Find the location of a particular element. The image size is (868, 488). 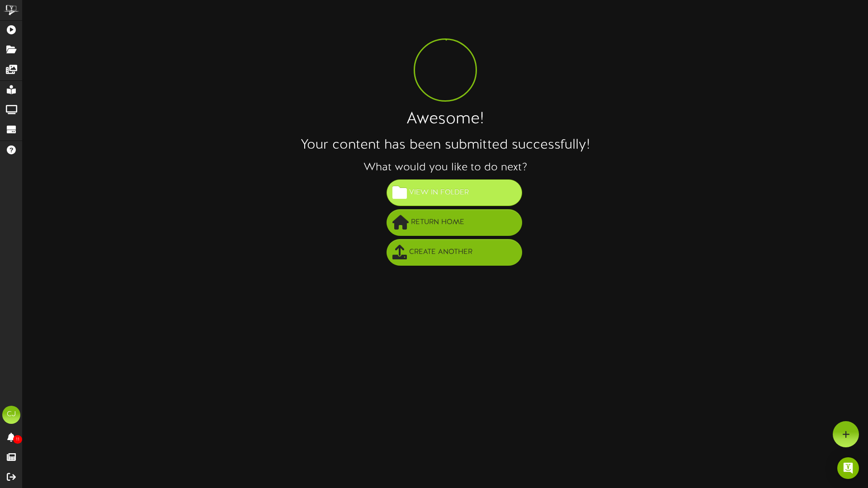

h2: Your content has been submitted successfully! is located at coordinates (446, 145).